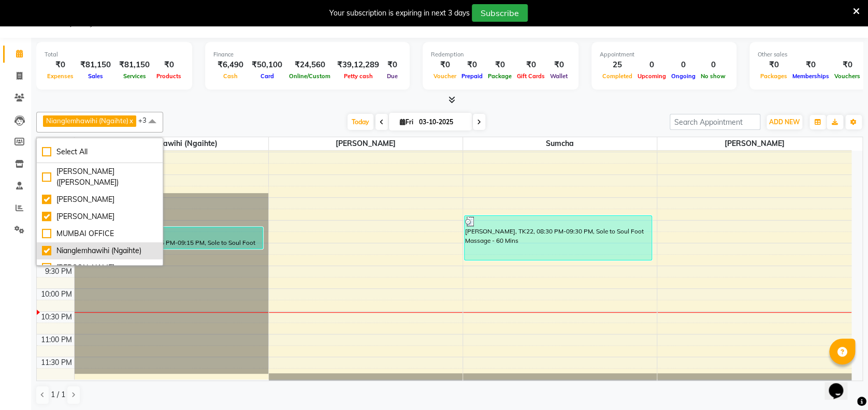 The image size is (868, 410). What do you see at coordinates (267, 65) in the screenshot?
I see `div: ₹50,100` at bounding box center [267, 65].